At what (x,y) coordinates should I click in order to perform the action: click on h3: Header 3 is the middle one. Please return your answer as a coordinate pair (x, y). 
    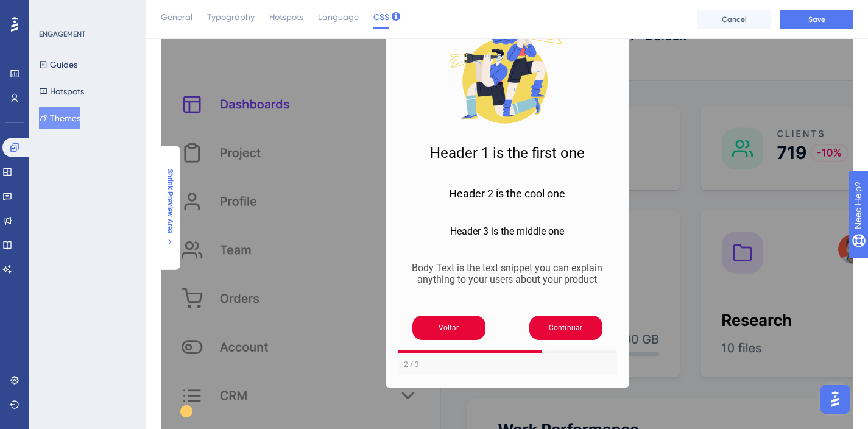
    Looking at the image, I should click on (347, 238).